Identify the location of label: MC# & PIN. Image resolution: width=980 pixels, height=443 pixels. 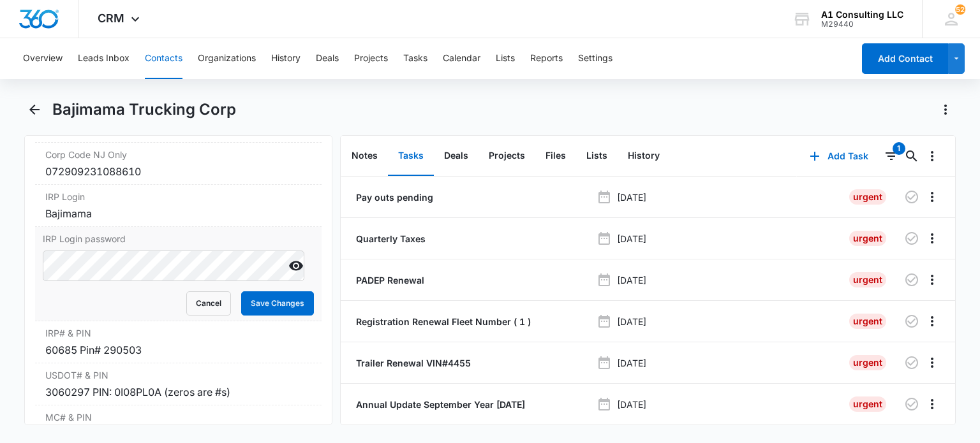
(178, 417).